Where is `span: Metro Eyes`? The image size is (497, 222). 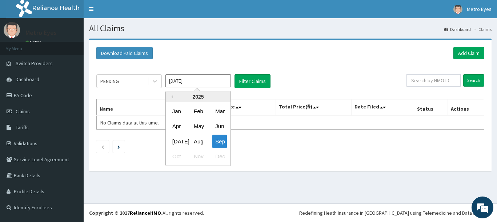 span: Metro Eyes is located at coordinates (479, 9).